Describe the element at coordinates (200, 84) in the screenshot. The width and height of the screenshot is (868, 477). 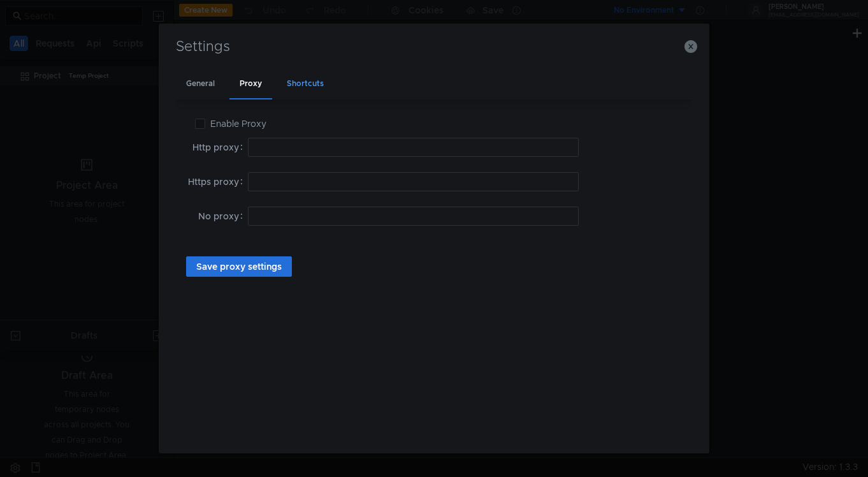
I see `div: General` at that location.